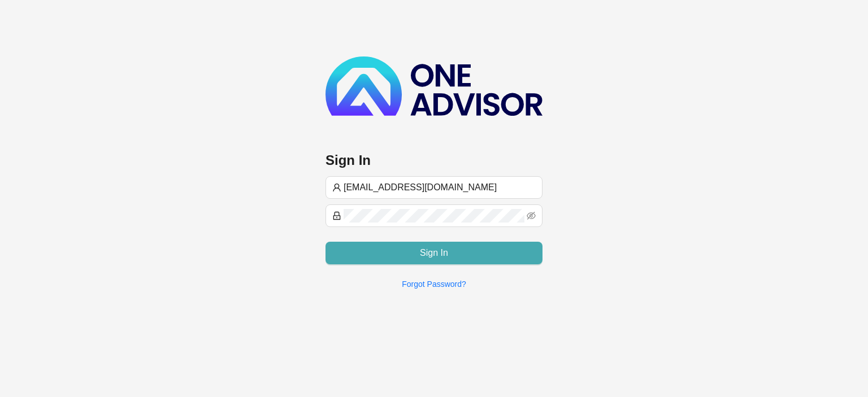 Image resolution: width=868 pixels, height=397 pixels. Describe the element at coordinates (434, 161) in the screenshot. I see `h3: Sign In` at that location.